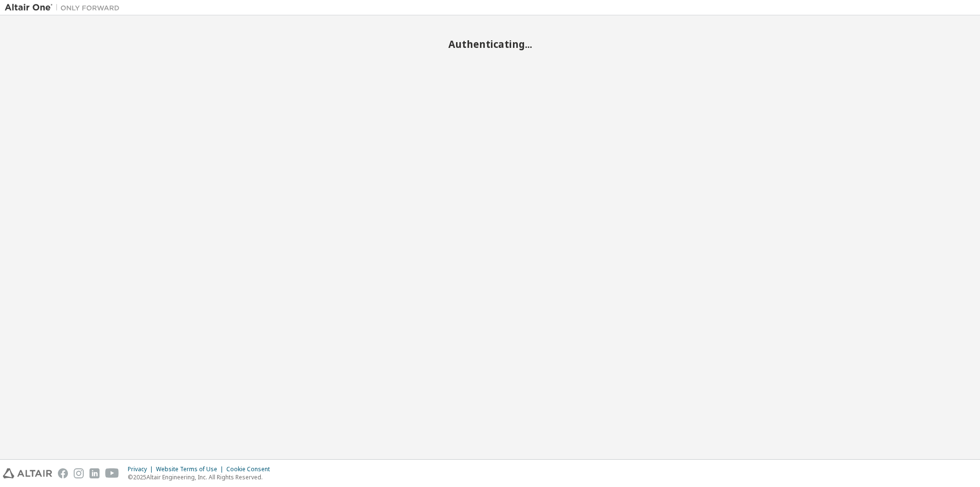 Image resolution: width=980 pixels, height=487 pixels. Describe the element at coordinates (64, 8) in the screenshot. I see `img: Altair One` at that location.